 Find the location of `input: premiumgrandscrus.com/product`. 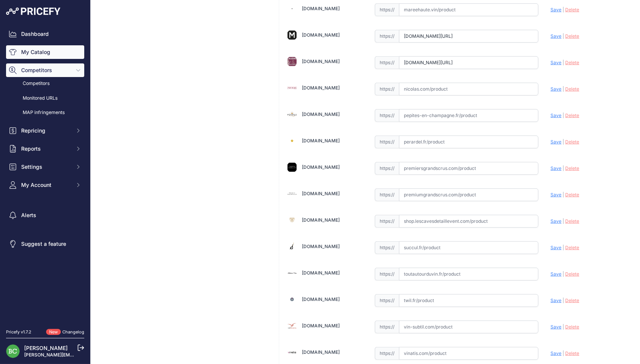

input: premiumgrandscrus.com/product is located at coordinates (469, 195).